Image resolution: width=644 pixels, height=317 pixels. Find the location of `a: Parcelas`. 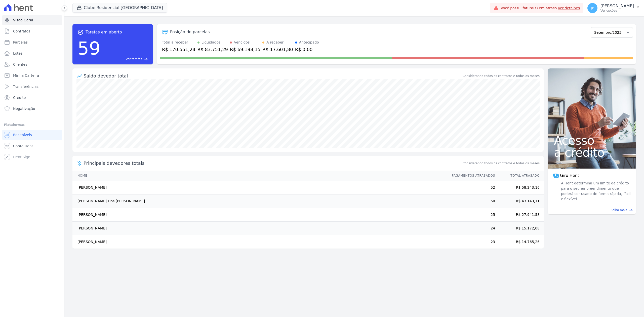

a: Parcelas is located at coordinates (32, 42).